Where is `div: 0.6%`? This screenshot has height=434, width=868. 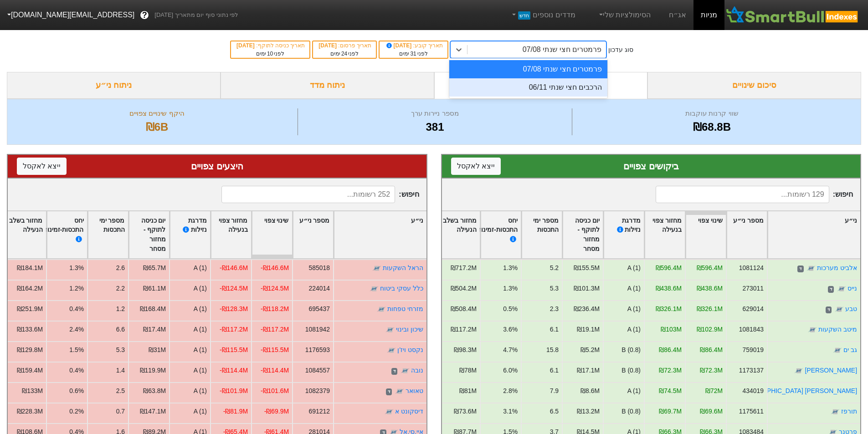
div: 0.6% is located at coordinates (76, 391).